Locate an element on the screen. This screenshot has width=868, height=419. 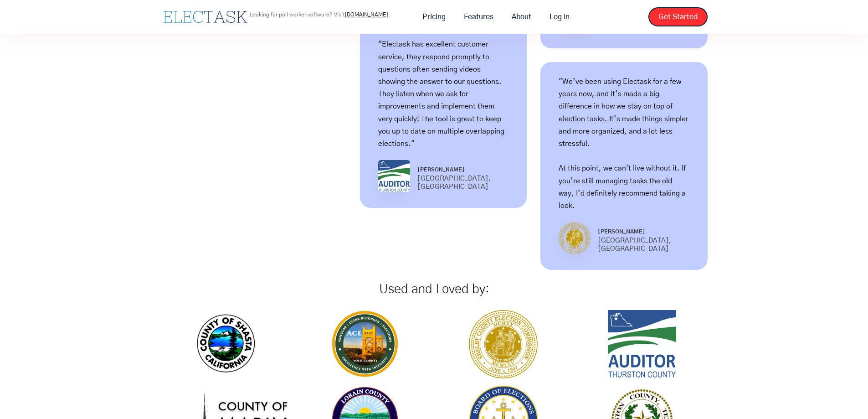
a: Features is located at coordinates (479, 17).